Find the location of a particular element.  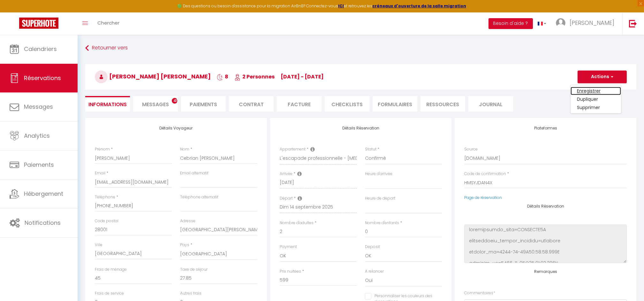

label: Autres frais is located at coordinates (191, 293).